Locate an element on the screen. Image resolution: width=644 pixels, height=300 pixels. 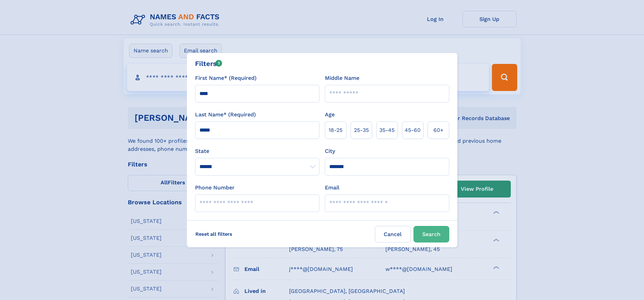
button: Search is located at coordinates (432, 234).